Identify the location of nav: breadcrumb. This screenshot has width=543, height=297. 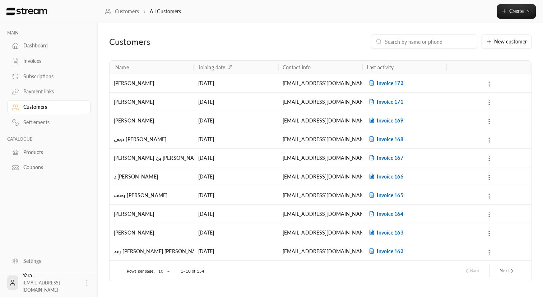
(143, 11).